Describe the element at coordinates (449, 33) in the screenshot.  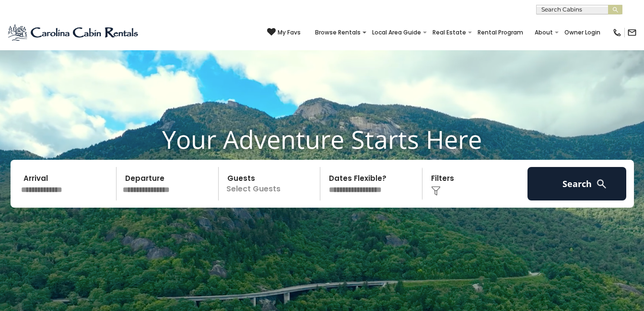
I see `a: Real Estate` at that location.